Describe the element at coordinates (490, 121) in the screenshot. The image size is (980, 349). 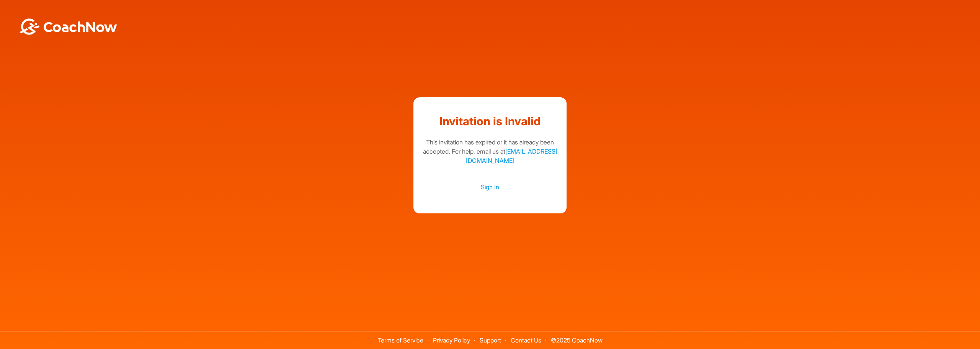
I see `h1: Invitation is Invalid` at that location.